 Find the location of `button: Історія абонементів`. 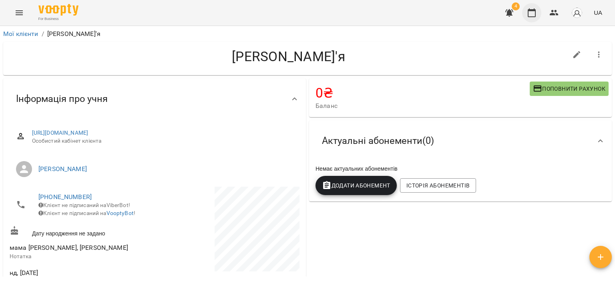

button: Історія абонементів is located at coordinates (438, 186).